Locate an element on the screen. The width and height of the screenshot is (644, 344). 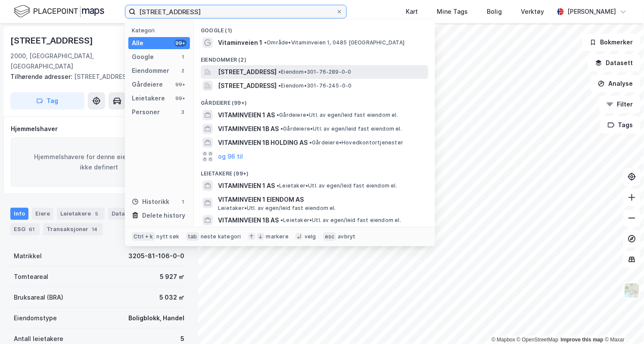
div: Hjemmelshavere for denne eiendommen er ikke definert is located at coordinates (99, 162).